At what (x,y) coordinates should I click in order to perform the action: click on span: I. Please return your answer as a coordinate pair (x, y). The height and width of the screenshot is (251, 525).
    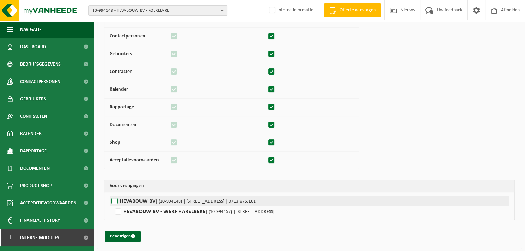
    Looking at the image, I should click on (10, 238).